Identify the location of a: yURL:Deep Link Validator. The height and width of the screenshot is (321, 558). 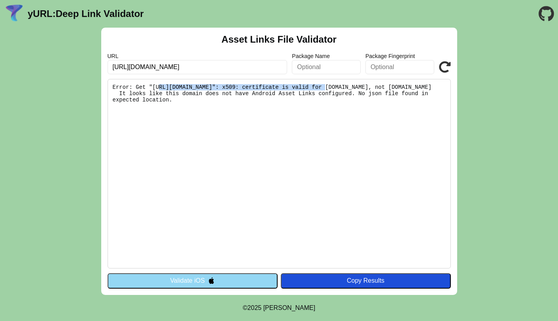
(85, 14).